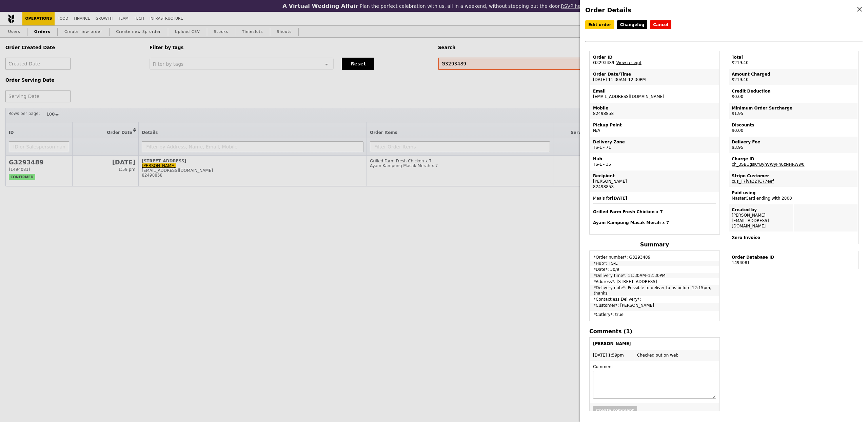 The height and width of the screenshot is (422, 868). Describe the element at coordinates (654, 176) in the screenshot. I see `div: Recipient` at that location.